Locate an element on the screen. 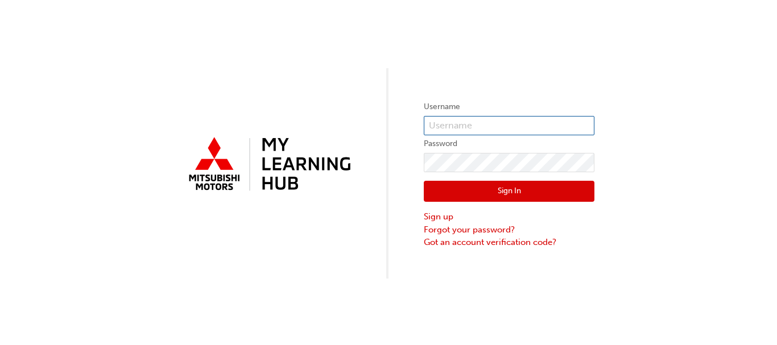 The image size is (777, 345). img: mmal is located at coordinates (268, 165).